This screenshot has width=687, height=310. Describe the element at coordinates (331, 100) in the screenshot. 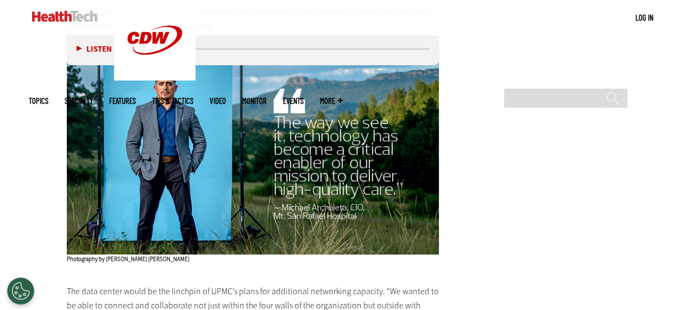

I see `span: More` at that location.